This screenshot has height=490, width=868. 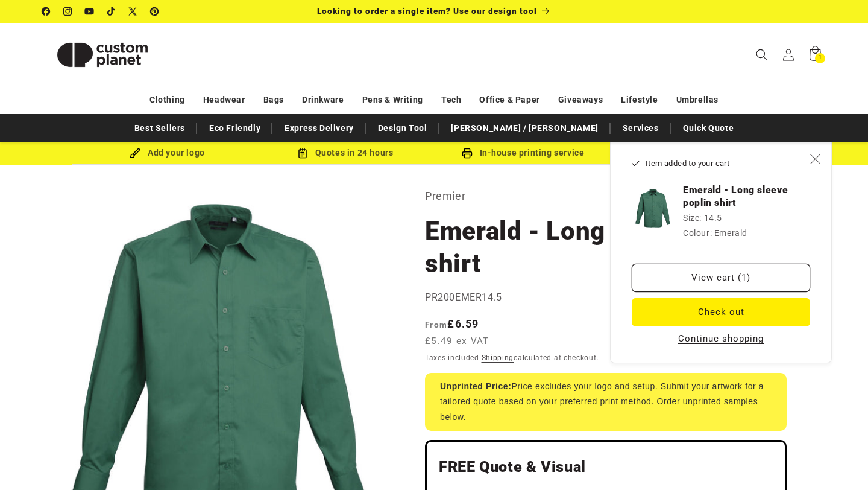 What do you see at coordinates (102, 55) in the screenshot?
I see `img: Custom Planet` at bounding box center [102, 55].